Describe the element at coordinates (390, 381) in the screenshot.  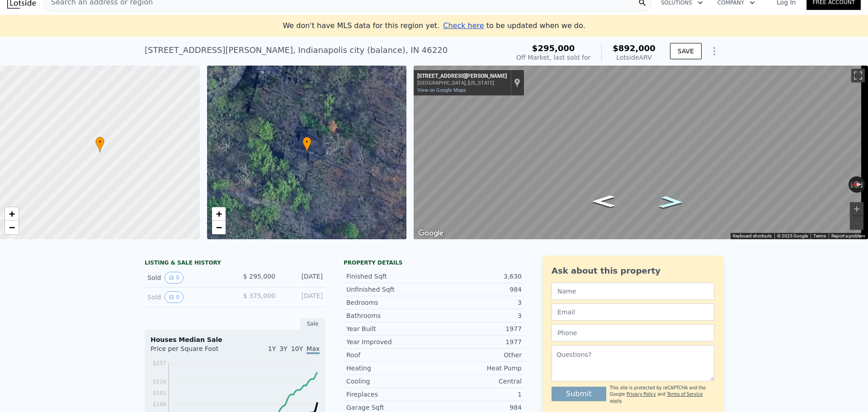
I see `div: Cooling` at that location.